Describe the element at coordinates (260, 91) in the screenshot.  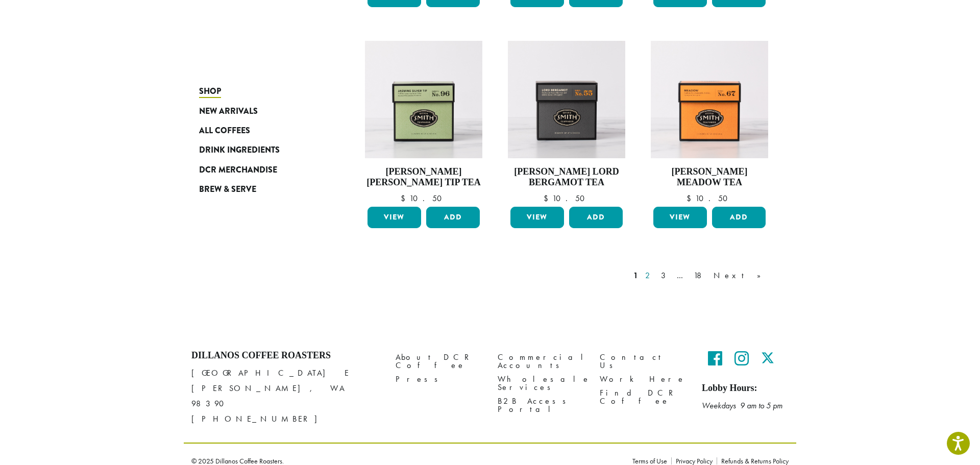
I see `a: Shop` at that location.